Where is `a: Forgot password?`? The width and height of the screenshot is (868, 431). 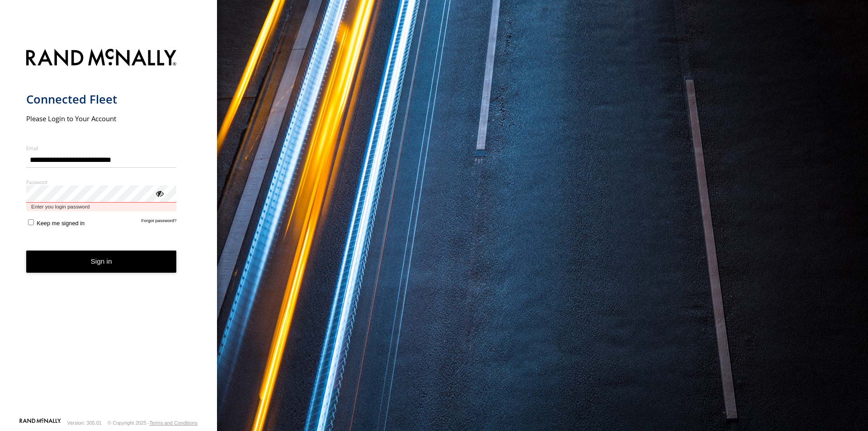
a: Forgot password? is located at coordinates (159, 222).